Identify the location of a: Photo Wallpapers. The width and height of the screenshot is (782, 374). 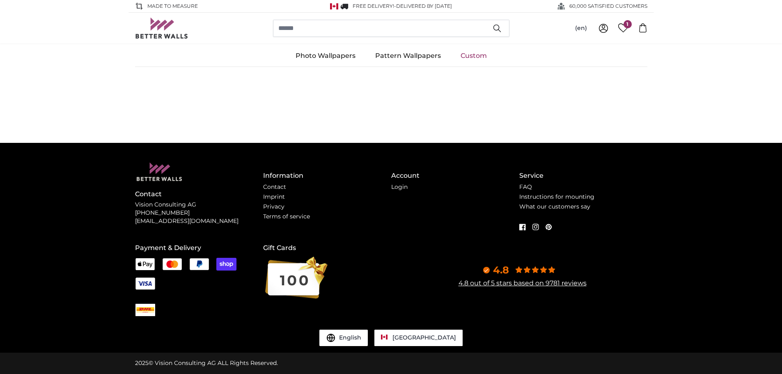
(326, 56).